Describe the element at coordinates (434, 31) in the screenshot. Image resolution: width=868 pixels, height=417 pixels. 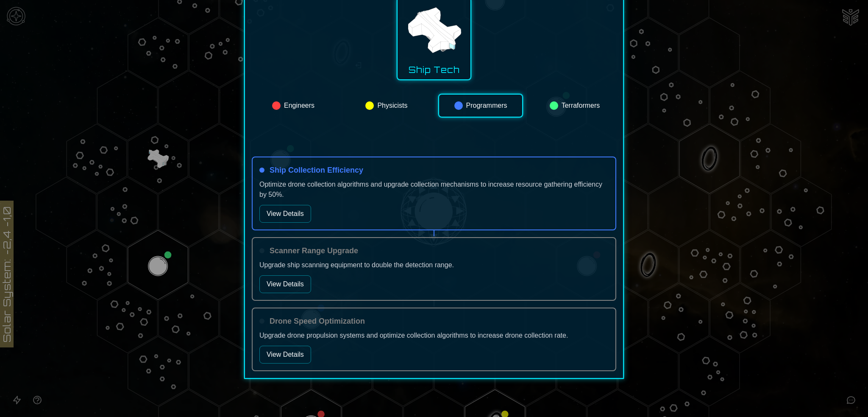
I see `img: Ship` at that location.